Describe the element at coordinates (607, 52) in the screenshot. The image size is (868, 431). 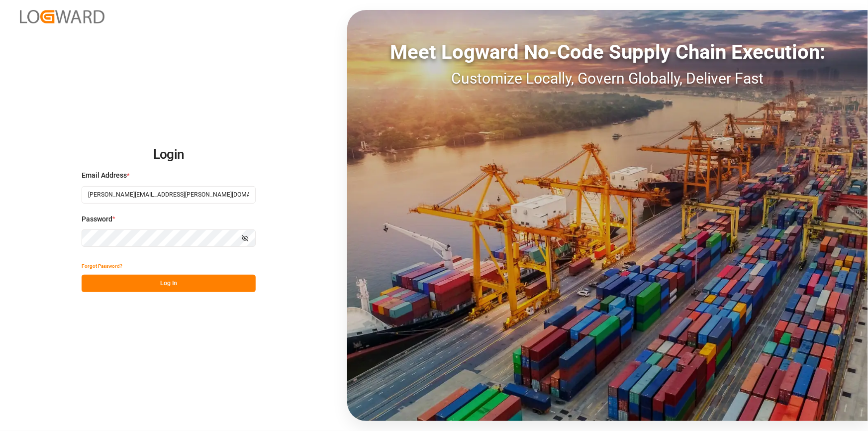
I see `div: Meet Logward No-Code Supply Chain Execution:` at that location.